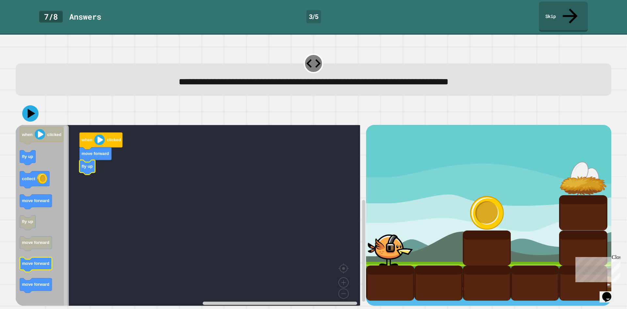  I want to click on div: Answer s, so click(85, 17).